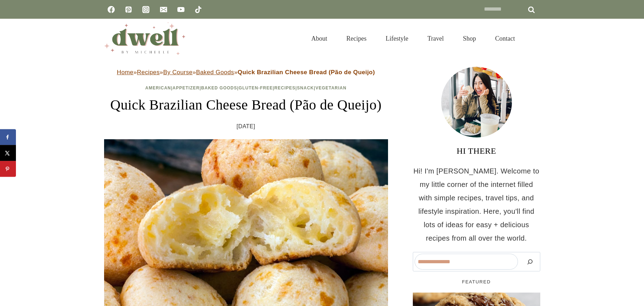  What do you see at coordinates (256, 88) in the screenshot?
I see `a: Gluten-Free` at bounding box center [256, 88].